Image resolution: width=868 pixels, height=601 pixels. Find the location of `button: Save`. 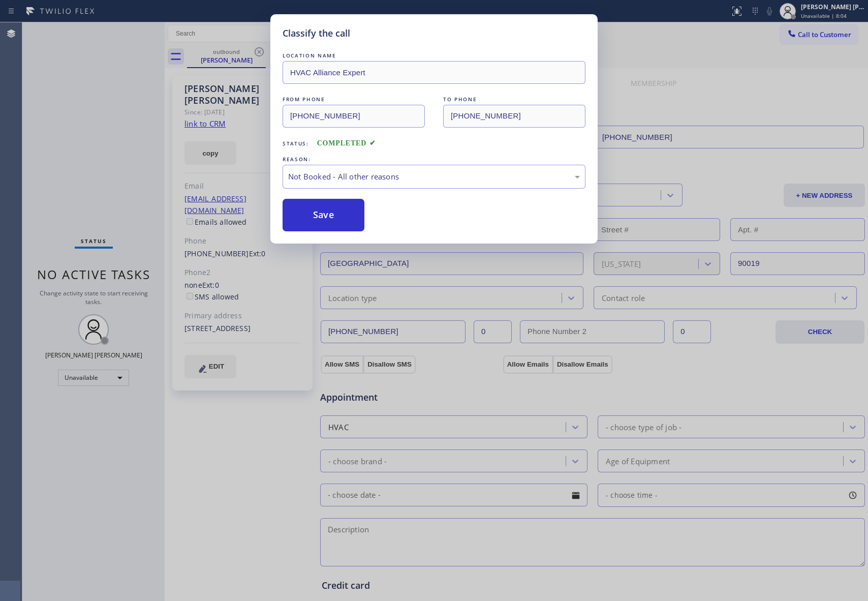

button: Save is located at coordinates (323, 215).